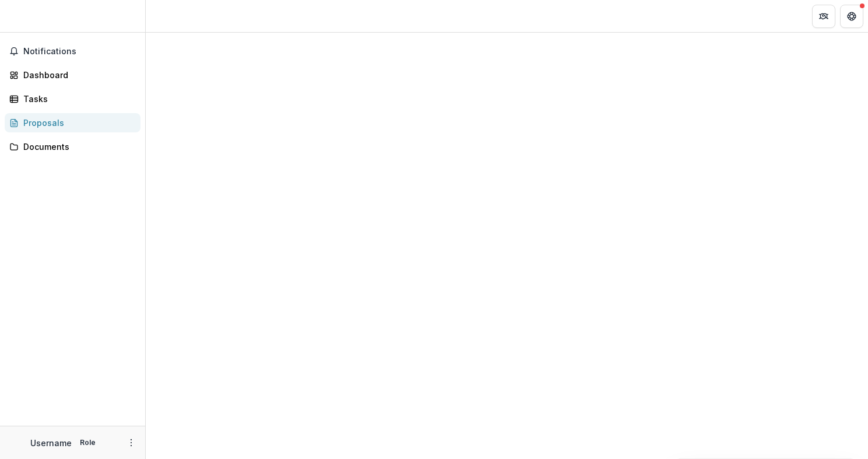  Describe the element at coordinates (88, 443) in the screenshot. I see `p: Role` at that location.